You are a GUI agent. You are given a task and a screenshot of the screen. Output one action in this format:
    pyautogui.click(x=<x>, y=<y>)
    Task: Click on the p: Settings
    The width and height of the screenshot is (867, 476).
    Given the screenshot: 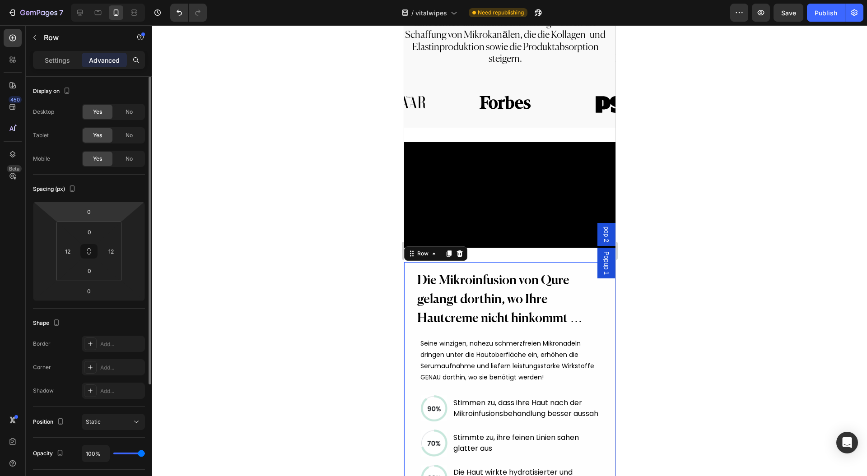 What is the action you would take?
    pyautogui.click(x=57, y=60)
    